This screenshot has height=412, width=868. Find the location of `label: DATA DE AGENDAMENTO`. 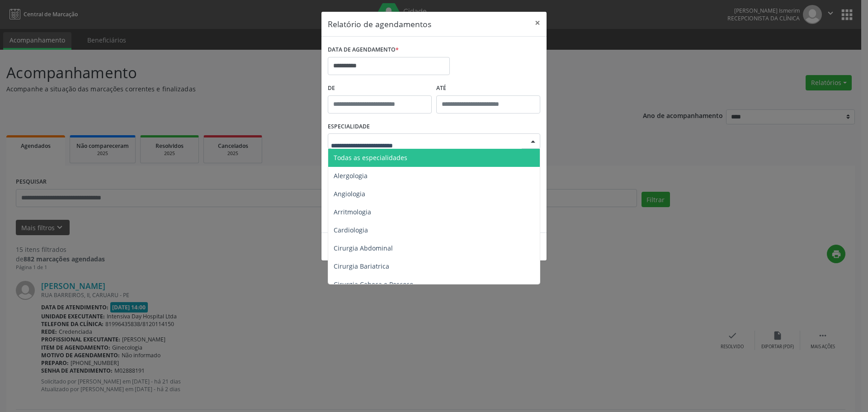

label: DATA DE AGENDAMENTO is located at coordinates (363, 49).